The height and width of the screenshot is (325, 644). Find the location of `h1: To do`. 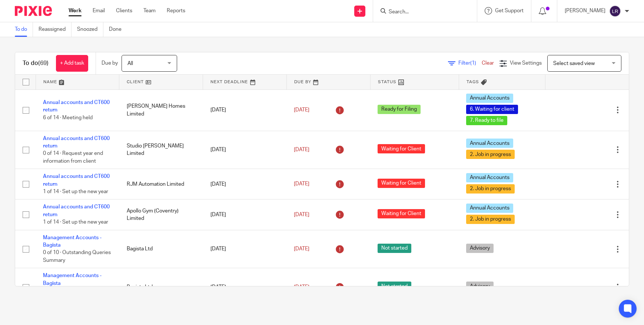

h1: To do is located at coordinates (36, 63).